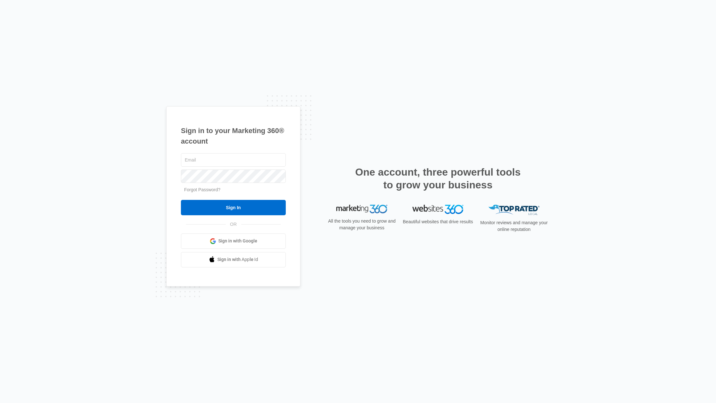 Image resolution: width=716 pixels, height=403 pixels. What do you see at coordinates (233, 241) in the screenshot?
I see `a: Sign in with Google` at bounding box center [233, 241].